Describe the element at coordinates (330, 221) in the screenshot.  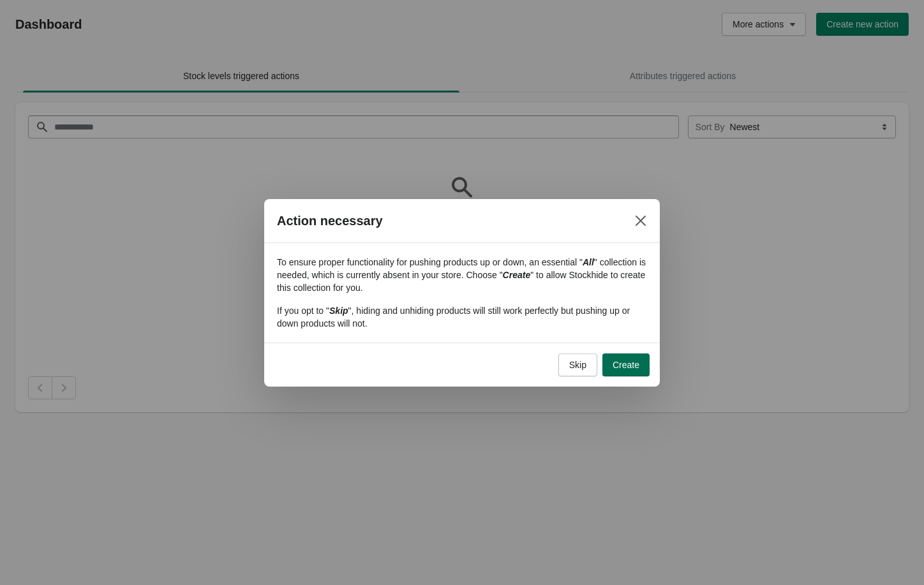
I see `h3: Action necessary` at that location.